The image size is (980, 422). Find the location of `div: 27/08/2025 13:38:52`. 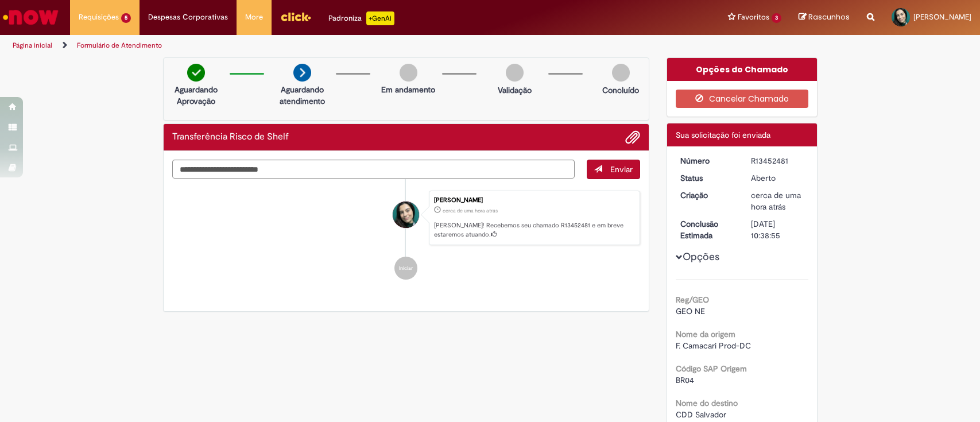

div: 27/08/2025 13:38:52 is located at coordinates (777, 201).